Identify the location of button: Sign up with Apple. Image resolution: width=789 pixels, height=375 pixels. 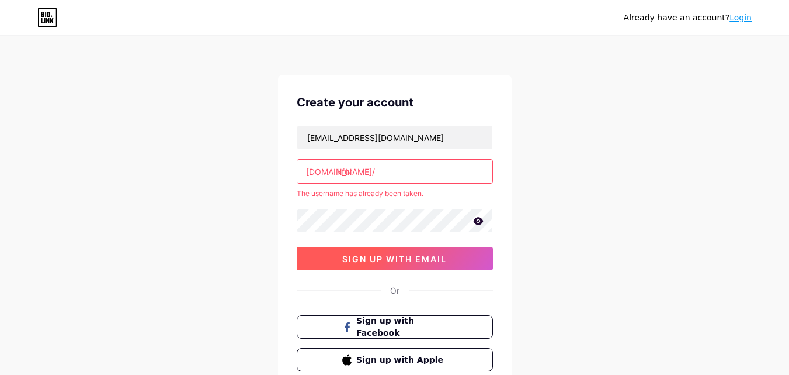
(395, 359).